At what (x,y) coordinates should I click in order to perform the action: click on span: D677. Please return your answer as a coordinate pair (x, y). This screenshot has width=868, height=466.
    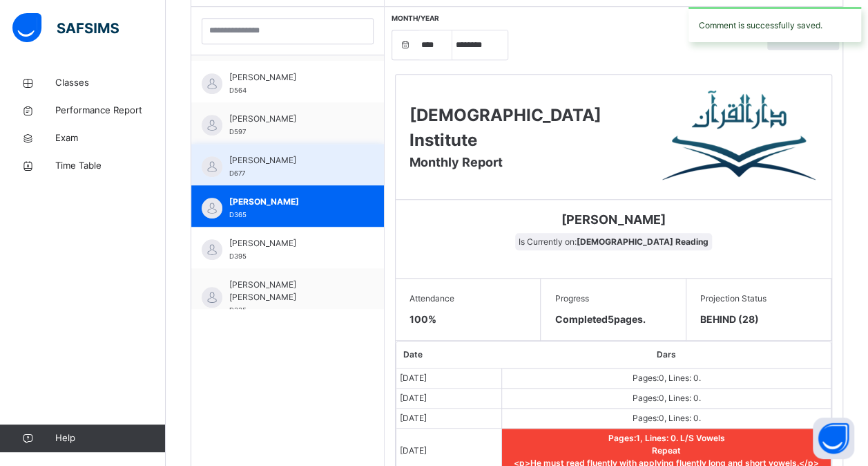
    Looking at the image, I should click on (237, 173).